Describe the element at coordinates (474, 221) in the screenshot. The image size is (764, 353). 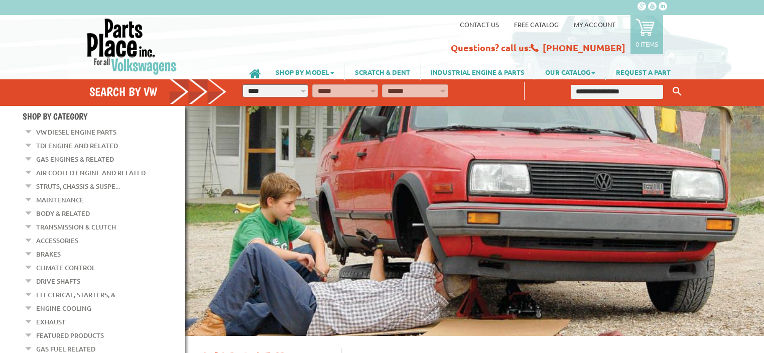
I see `img: First slide [900x500]` at that location.